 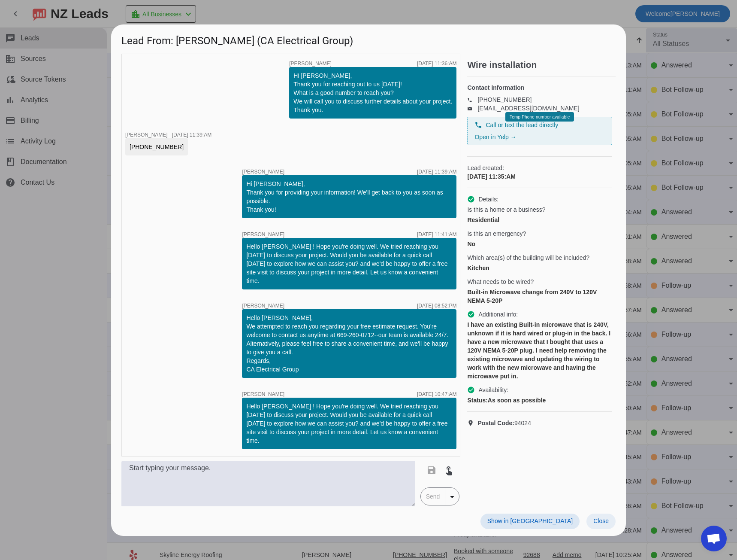 I want to click on mat-icon: location_on, so click(x=473, y=423).